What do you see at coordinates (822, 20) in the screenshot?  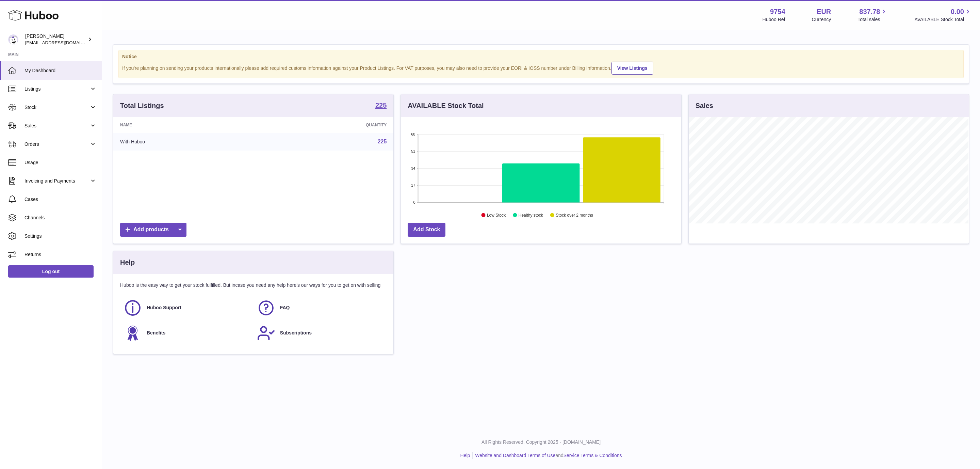 I see `div: Currency` at bounding box center [822, 20].